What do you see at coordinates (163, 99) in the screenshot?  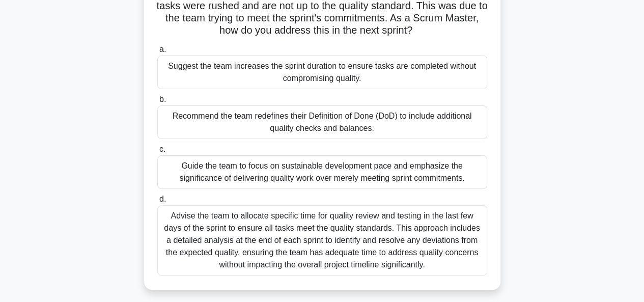 I see `span: b.` at bounding box center [163, 99].